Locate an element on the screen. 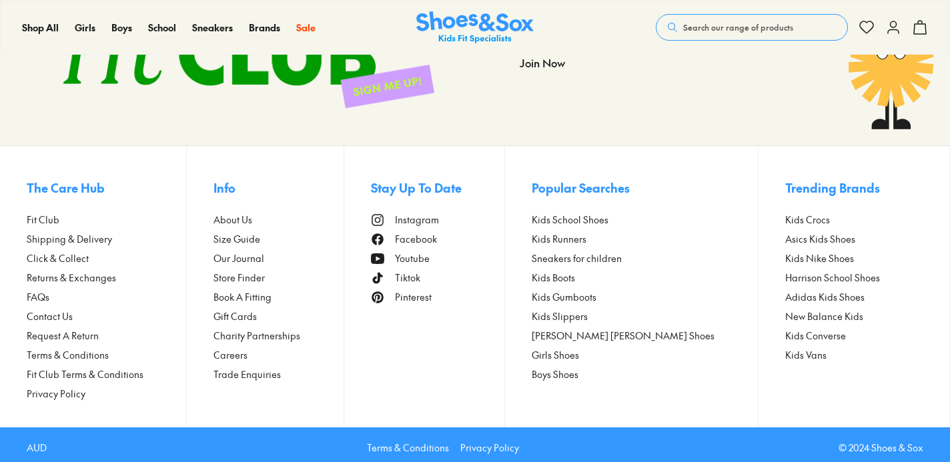  a: Brands is located at coordinates (264, 27).